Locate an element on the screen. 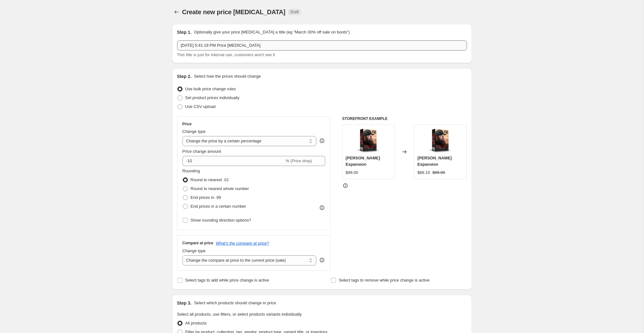  span: End prices in a certain number is located at coordinates (219, 206).